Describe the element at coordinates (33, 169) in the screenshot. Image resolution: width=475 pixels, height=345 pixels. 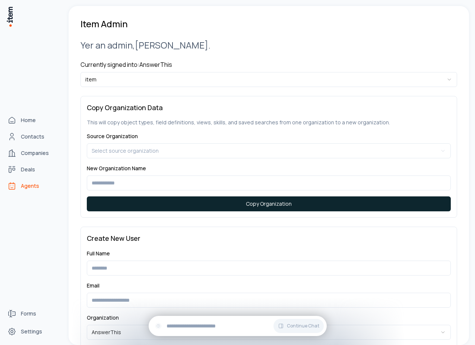
I see `a: deals` at that location.